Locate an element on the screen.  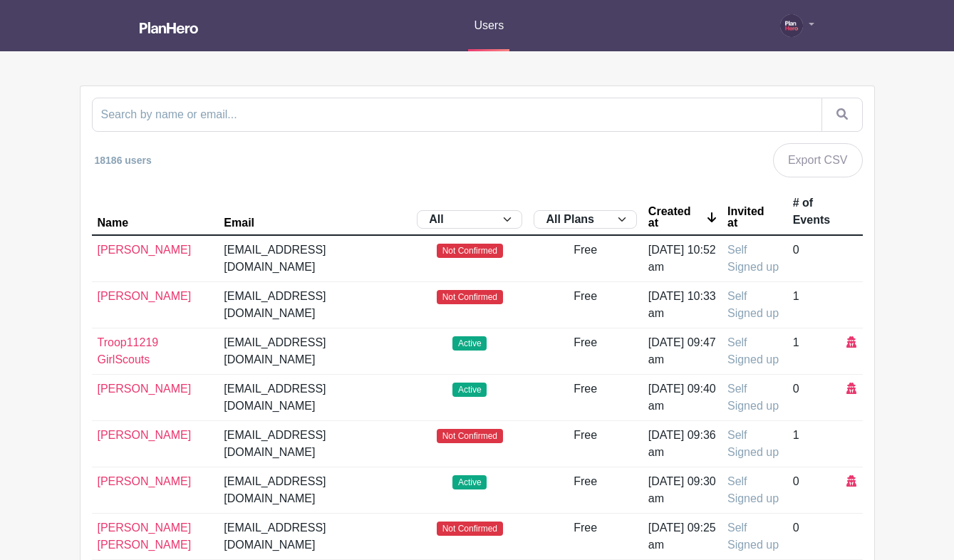
img: logo_white-6c42ec7e38ccf1d336a20a19083b03d10ae64f83f12c07503d8b9e83406b4c7d.svg is located at coordinates (169, 28).